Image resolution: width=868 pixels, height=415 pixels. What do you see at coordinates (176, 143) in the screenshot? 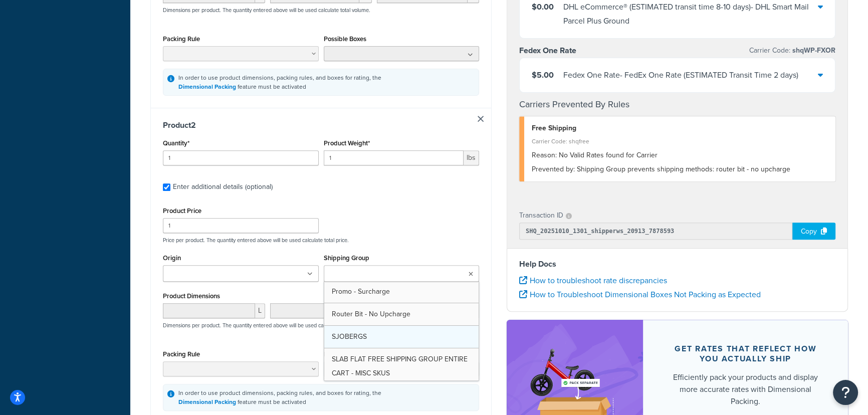
I see `label: Quantity*` at bounding box center [176, 143].